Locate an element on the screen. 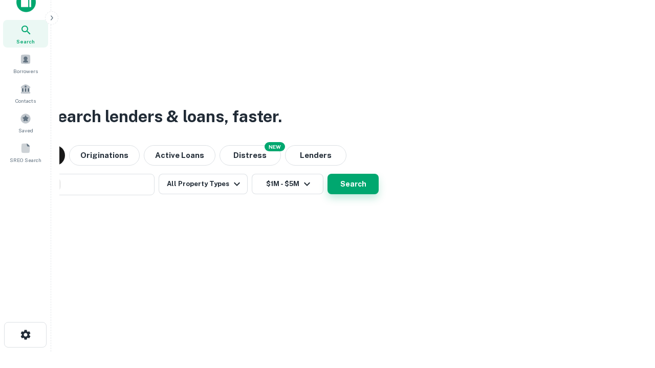  span: Borrowers is located at coordinates (26, 71).